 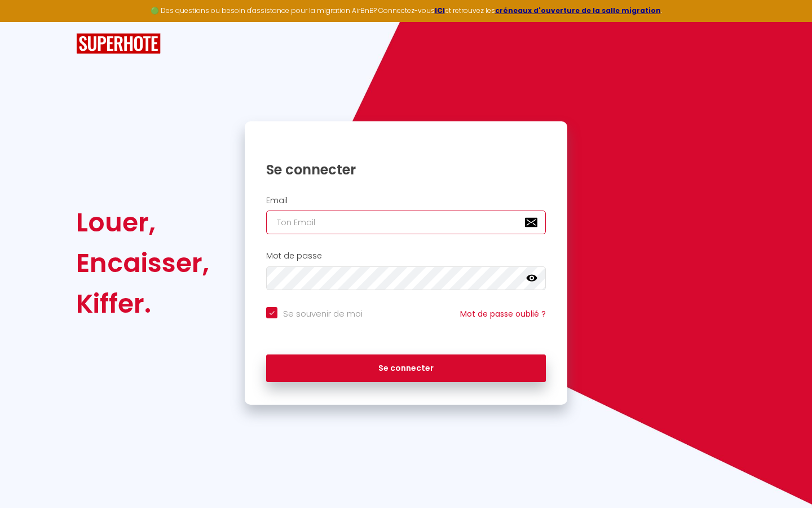 I want to click on strong: ICI, so click(x=440, y=10).